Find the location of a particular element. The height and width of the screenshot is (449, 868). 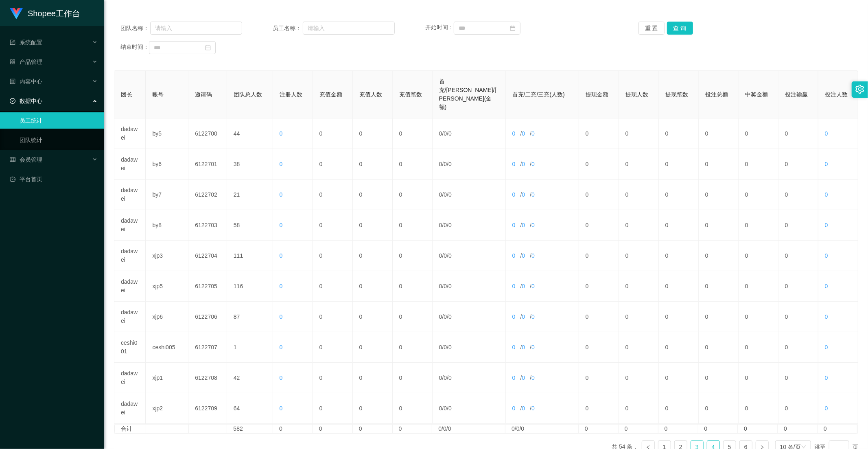

span: 会员管理 is located at coordinates (26, 160).